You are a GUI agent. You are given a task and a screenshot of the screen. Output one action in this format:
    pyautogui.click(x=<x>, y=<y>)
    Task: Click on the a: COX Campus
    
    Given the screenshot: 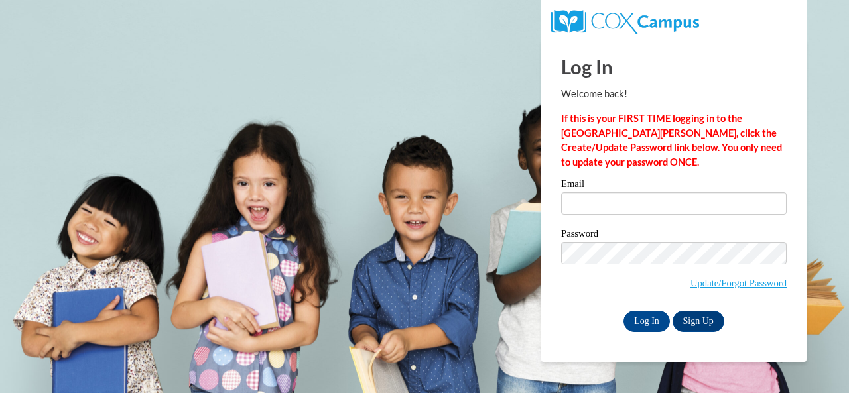 What is the action you would take?
    pyautogui.click(x=625, y=21)
    